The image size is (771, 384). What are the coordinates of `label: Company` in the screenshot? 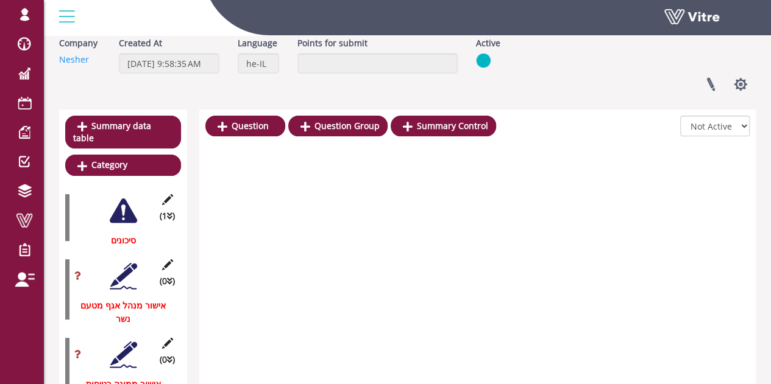 It's located at (78, 43).